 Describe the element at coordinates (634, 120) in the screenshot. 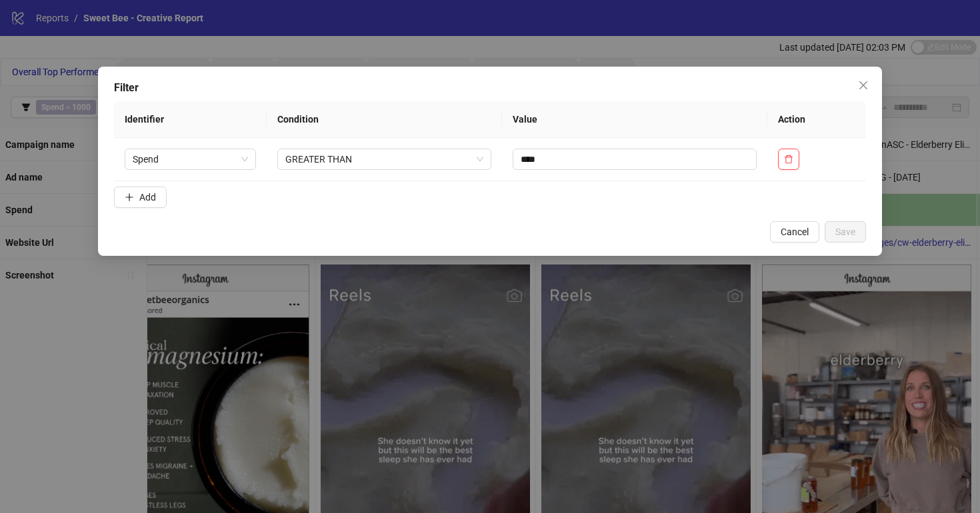

I see `th: Value` at that location.